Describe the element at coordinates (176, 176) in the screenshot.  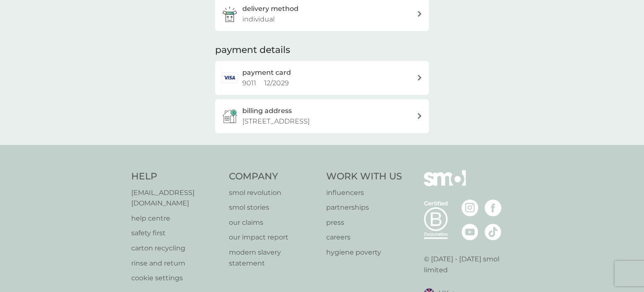
I see `h4: Help` at that location.